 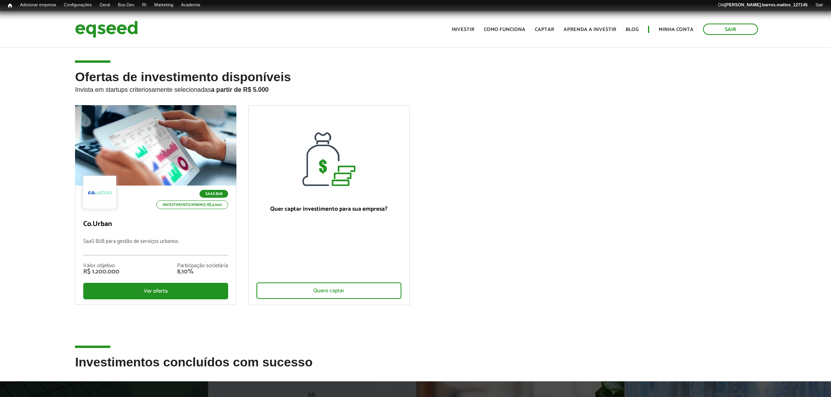 What do you see at coordinates (329, 209) in the screenshot?
I see `p: Quer captar investimento para sua empresa?` at bounding box center [329, 209].